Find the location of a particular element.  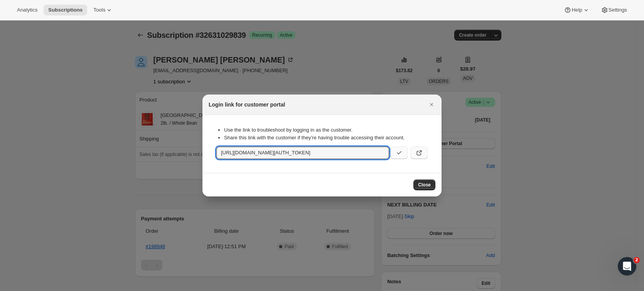

button: Subscriptions is located at coordinates (65, 10).